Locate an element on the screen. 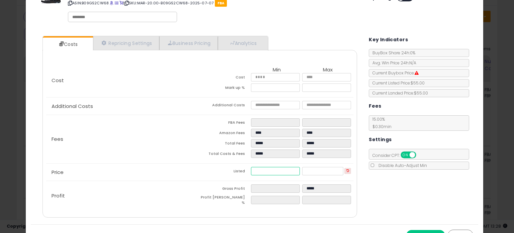  h5: Key Indicators is located at coordinates (388, 39).